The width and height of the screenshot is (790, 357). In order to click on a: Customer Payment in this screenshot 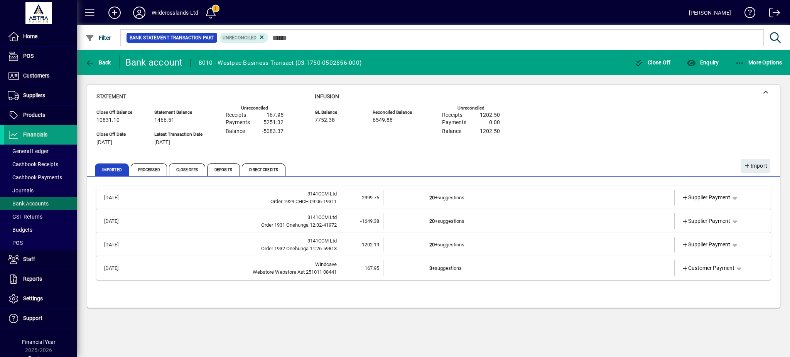, I will do `click(709, 269)`.